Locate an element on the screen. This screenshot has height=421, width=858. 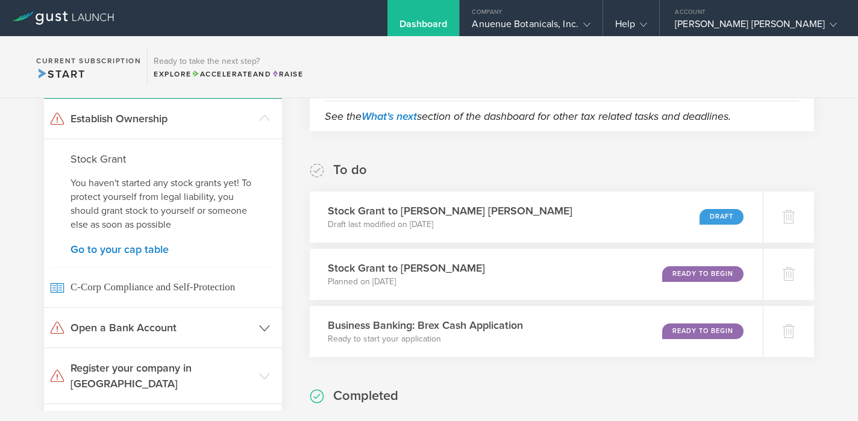
a: Go to your cap table is located at coordinates (163, 249).